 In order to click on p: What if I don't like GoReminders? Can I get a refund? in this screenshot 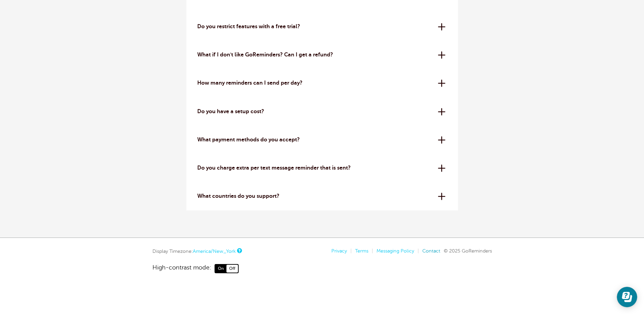, I will do `click(315, 55)`.